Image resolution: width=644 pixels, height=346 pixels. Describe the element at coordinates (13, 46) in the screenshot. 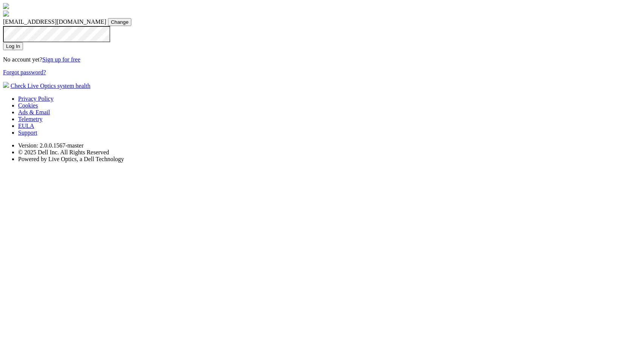

I see `input: Log In` at that location.